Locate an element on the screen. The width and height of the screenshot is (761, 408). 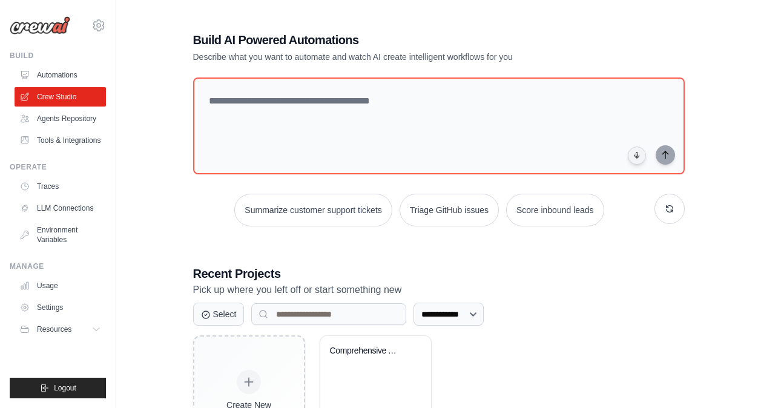
button: Get new suggestions is located at coordinates (670, 209).